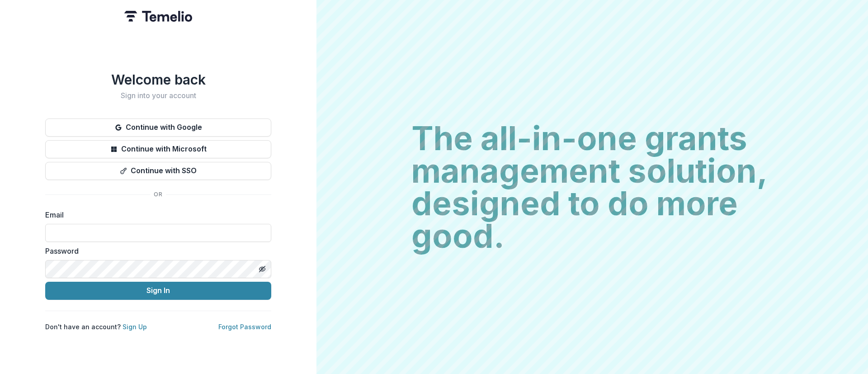 This screenshot has height=374, width=868. Describe the element at coordinates (158, 79) in the screenshot. I see `h1: Welcome back` at that location.